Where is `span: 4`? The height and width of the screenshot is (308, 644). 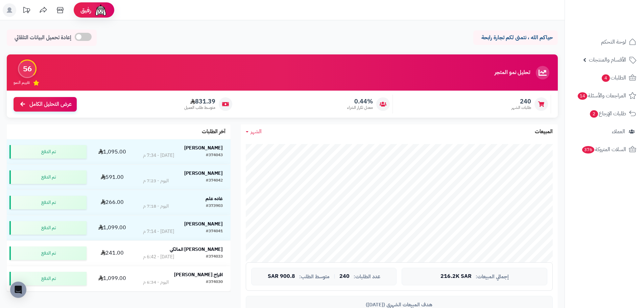
span: 4 is located at coordinates (606, 78).